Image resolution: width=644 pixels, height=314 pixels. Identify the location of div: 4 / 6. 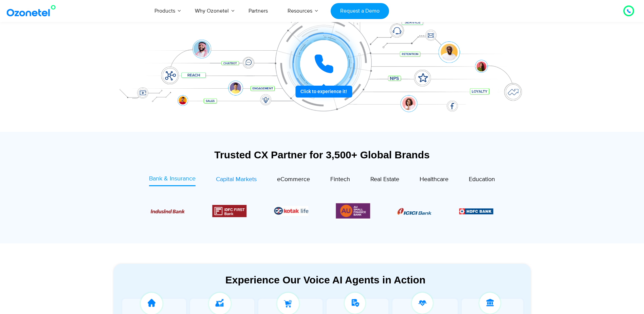
(229, 211).